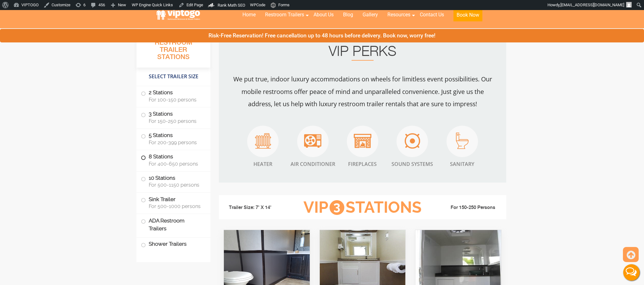  I want to click on img: an icon of Air Fire Place, so click(363, 141).